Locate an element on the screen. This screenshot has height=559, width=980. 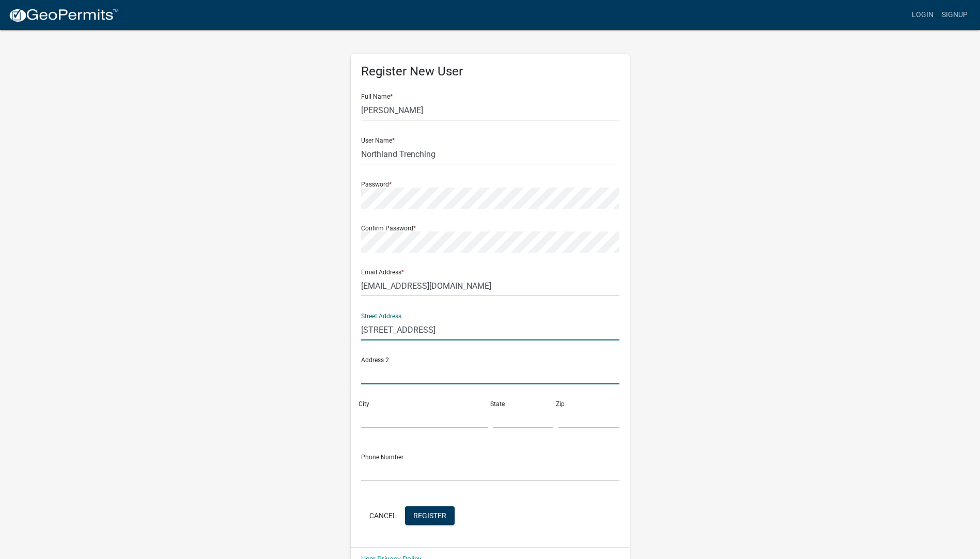
button: Register is located at coordinates (430, 516).